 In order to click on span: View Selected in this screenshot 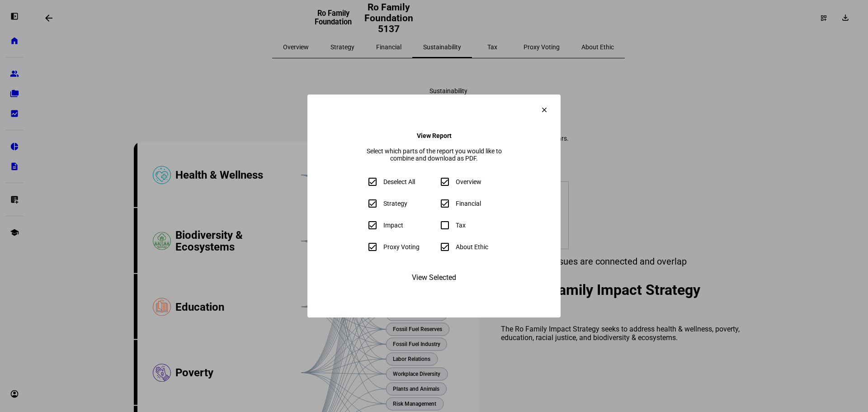, I will do `click(434, 277)`.